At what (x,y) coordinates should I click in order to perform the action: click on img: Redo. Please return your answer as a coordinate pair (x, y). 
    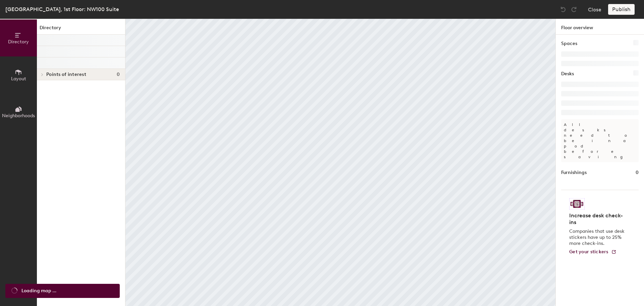
    Looking at the image, I should click on (574, 9).